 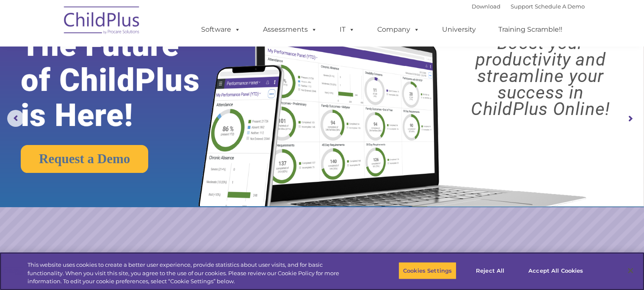 What do you see at coordinates (136, 93) in the screenshot?
I see `span: Phone number` at bounding box center [136, 93].